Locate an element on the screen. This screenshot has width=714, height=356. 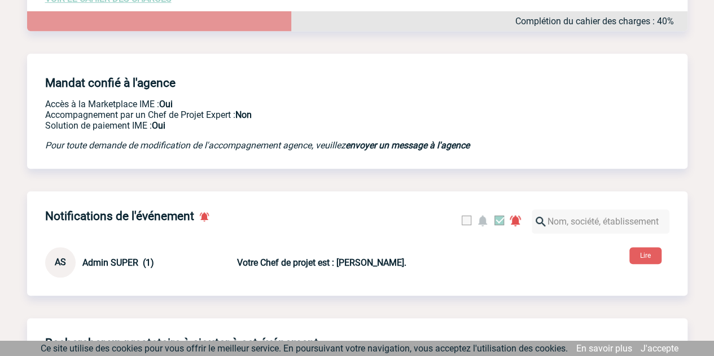
em: Pour toute demande de modification de l'accompagnement agence, veuillez is located at coordinates (257, 145).